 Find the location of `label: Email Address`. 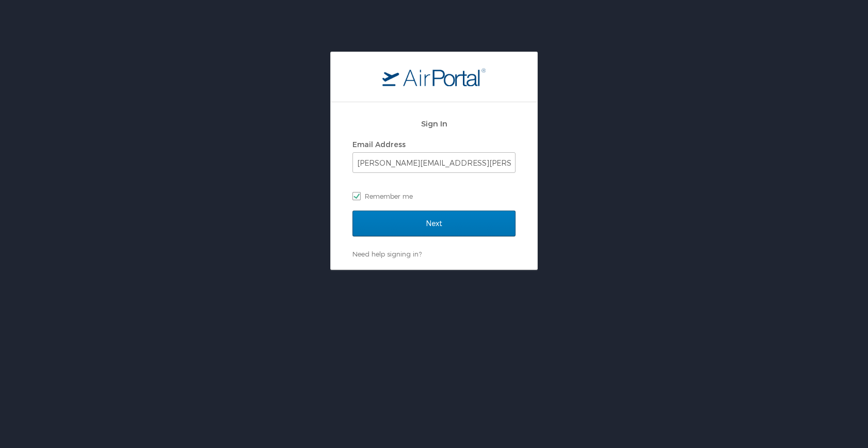

label: Email Address is located at coordinates (379, 144).